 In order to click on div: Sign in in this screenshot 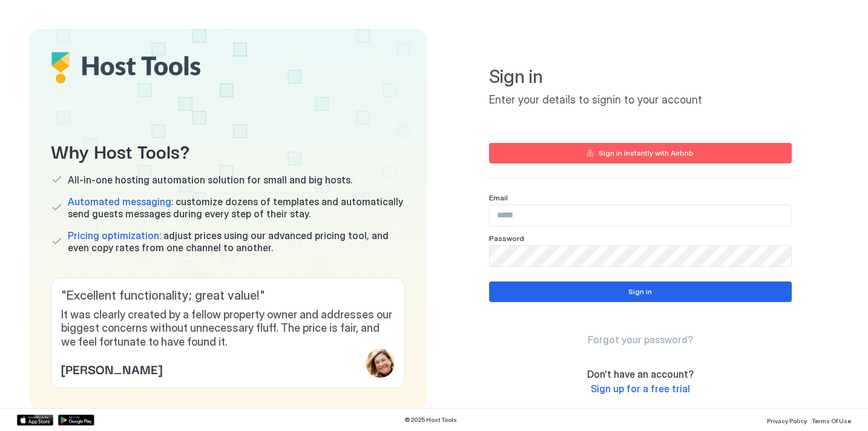, I will do `click(640, 292)`.